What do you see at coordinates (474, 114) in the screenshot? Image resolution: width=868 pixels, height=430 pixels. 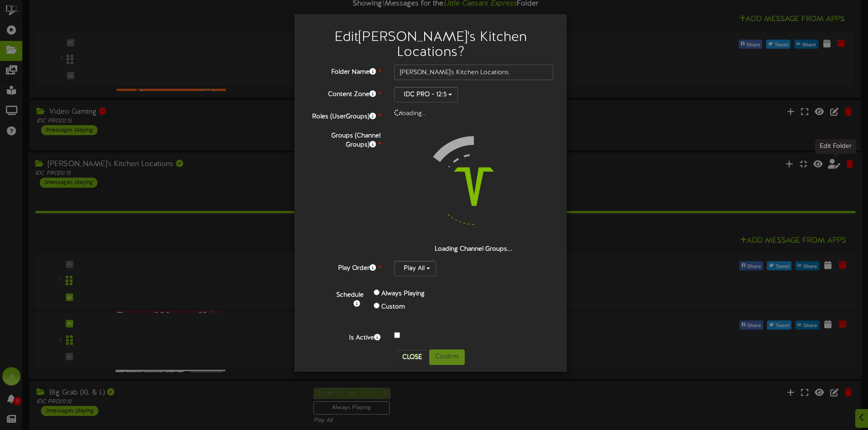 I see `div: loading..` at bounding box center [474, 114].